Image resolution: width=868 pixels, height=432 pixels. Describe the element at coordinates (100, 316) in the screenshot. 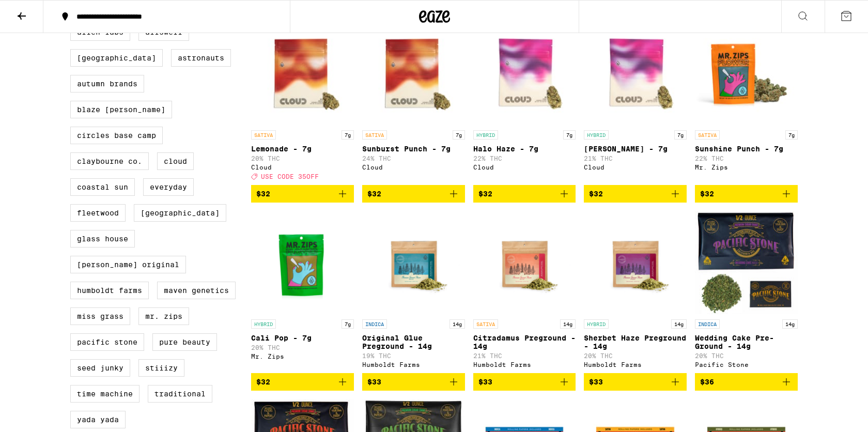

I see `label: Miss Grass` at that location.